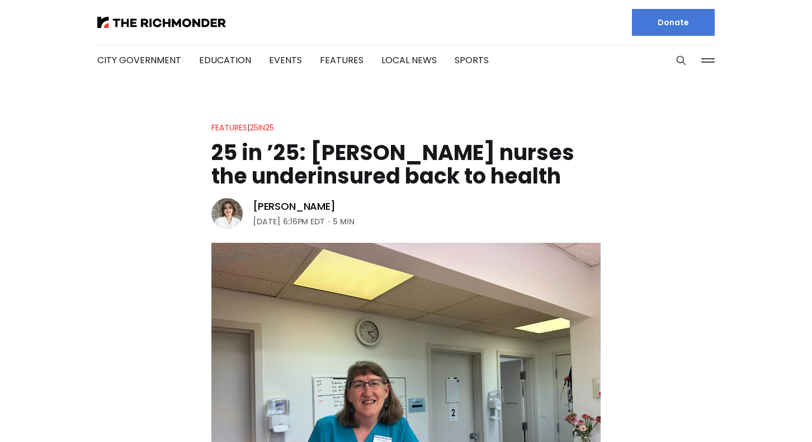  I want to click on a: Sports, so click(471, 60).